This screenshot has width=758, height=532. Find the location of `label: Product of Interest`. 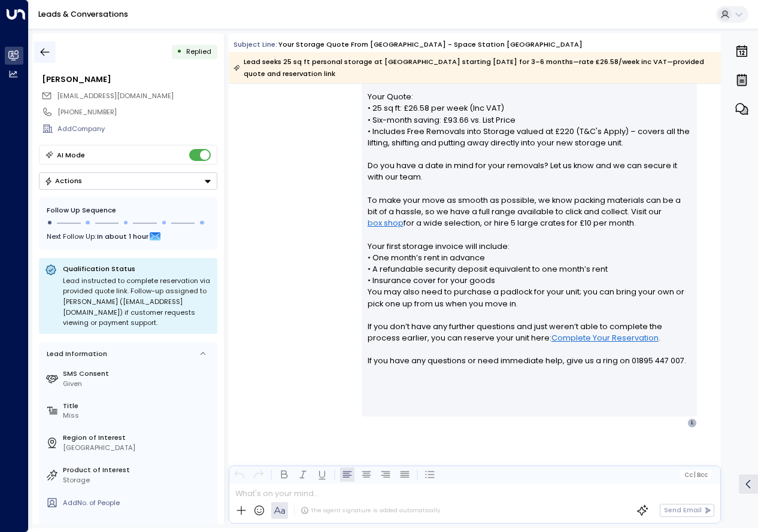

label: Product of Interest is located at coordinates (138, 470).